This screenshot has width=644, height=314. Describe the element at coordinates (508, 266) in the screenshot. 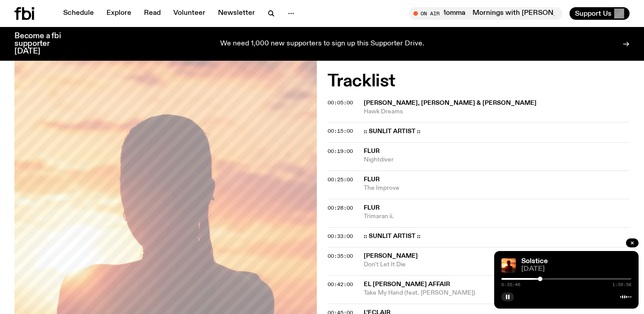

I see `a: A girl standing in the ocean as waist level, staring into the rise of the sun.` at that location.